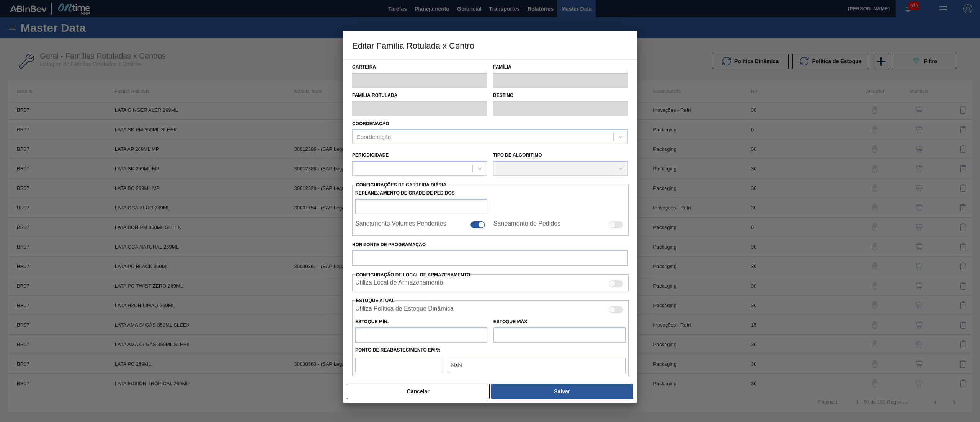 The image size is (980, 422). I want to click on label: Estoque Atual, so click(375, 301).